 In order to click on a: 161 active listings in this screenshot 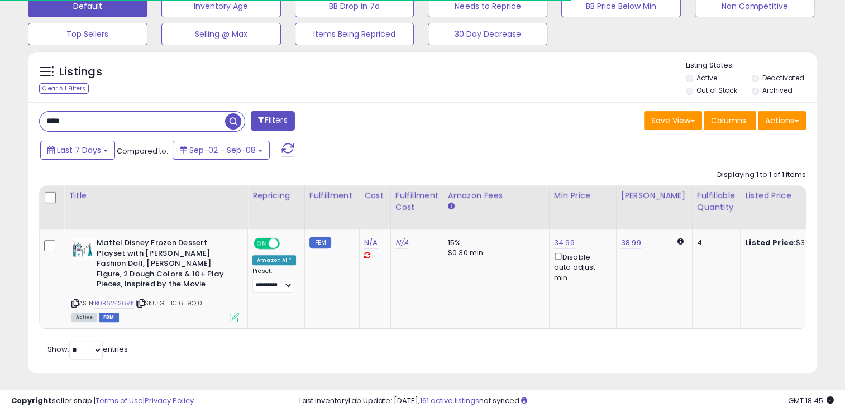, I will do `click(449, 400)`.